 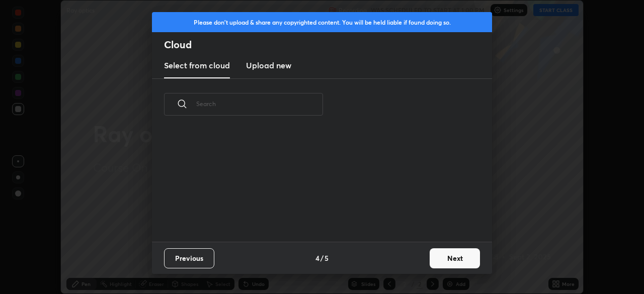 What do you see at coordinates (317, 258) in the screenshot?
I see `h4: 4` at bounding box center [317, 258].